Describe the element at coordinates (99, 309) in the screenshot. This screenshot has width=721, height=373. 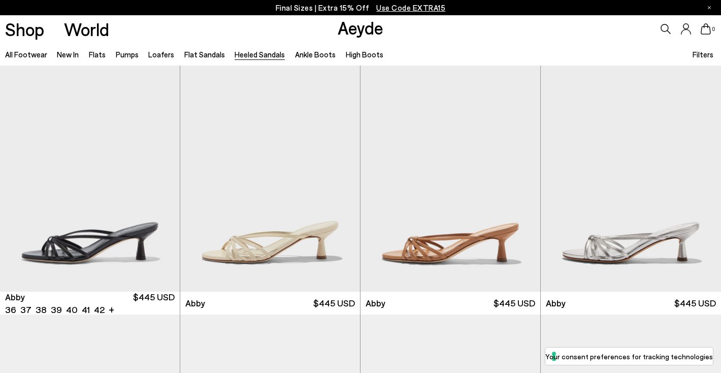
I see `li: 42` at that location.